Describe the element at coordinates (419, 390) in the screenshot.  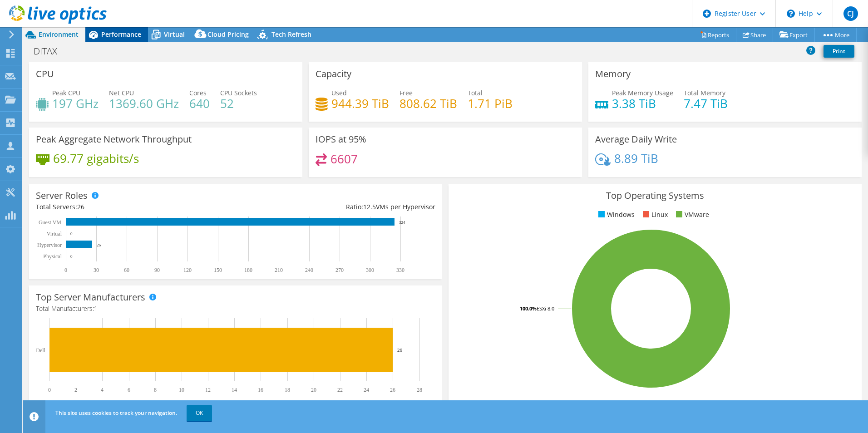
I see `text: 28` at that location.